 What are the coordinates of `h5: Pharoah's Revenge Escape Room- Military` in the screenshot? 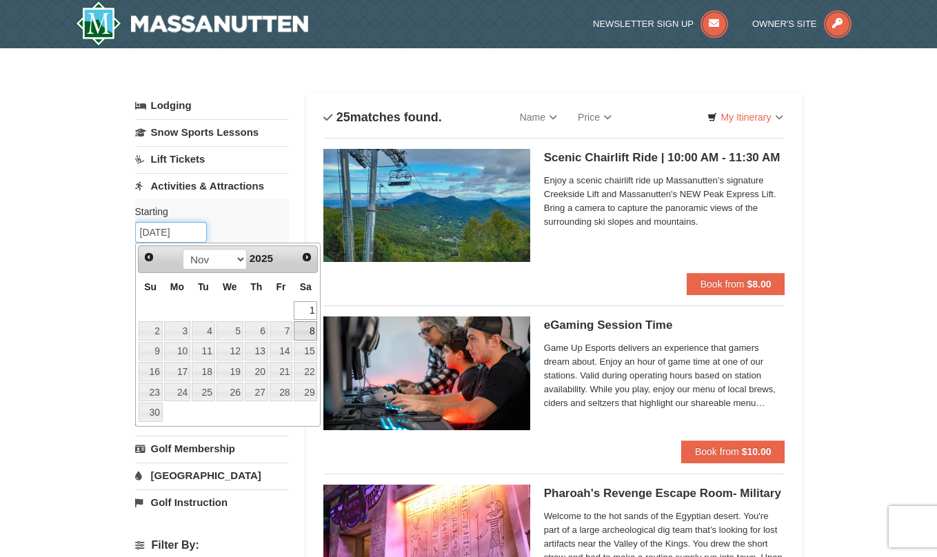 It's located at (665, 494).